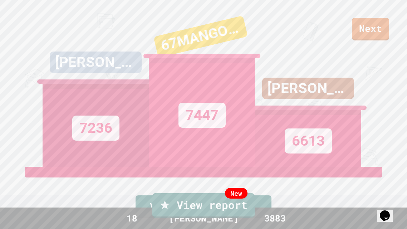 Image resolution: width=407 pixels, height=229 pixels. What do you see at coordinates (203, 205) in the screenshot?
I see `a: View report` at bounding box center [203, 205].